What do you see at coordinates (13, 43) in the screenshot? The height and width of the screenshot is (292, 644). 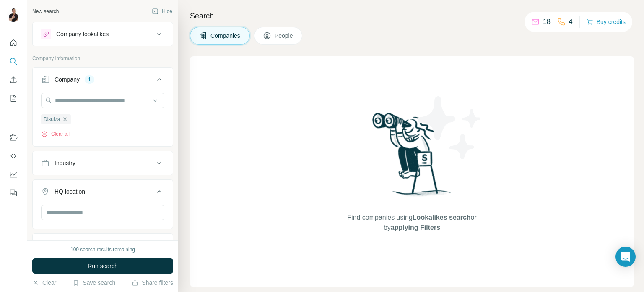 I see `button: Quick start` at bounding box center [13, 43].